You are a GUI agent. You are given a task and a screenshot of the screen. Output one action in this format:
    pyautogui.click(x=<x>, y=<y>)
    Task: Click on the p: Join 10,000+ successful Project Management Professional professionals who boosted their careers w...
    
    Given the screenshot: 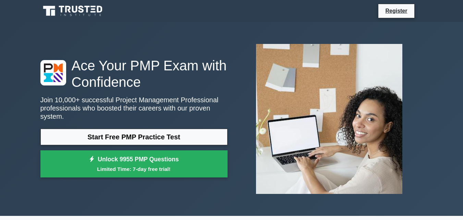 What is the action you would take?
    pyautogui.click(x=134, y=108)
    